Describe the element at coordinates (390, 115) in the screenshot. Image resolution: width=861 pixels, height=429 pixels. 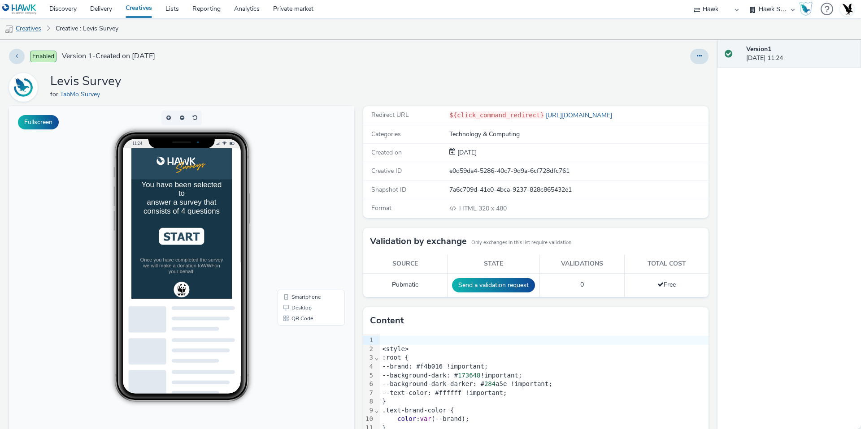
I see `span: Redirect URL` at that location.